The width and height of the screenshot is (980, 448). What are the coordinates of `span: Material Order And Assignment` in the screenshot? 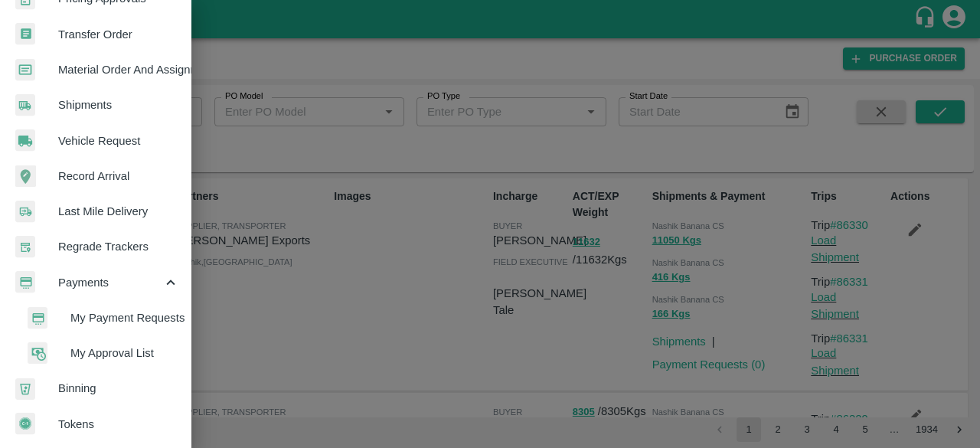 It's located at (119, 69).